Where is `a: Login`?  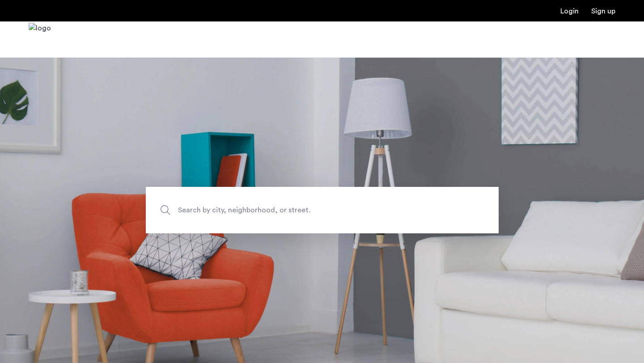 a: Login is located at coordinates (569, 11).